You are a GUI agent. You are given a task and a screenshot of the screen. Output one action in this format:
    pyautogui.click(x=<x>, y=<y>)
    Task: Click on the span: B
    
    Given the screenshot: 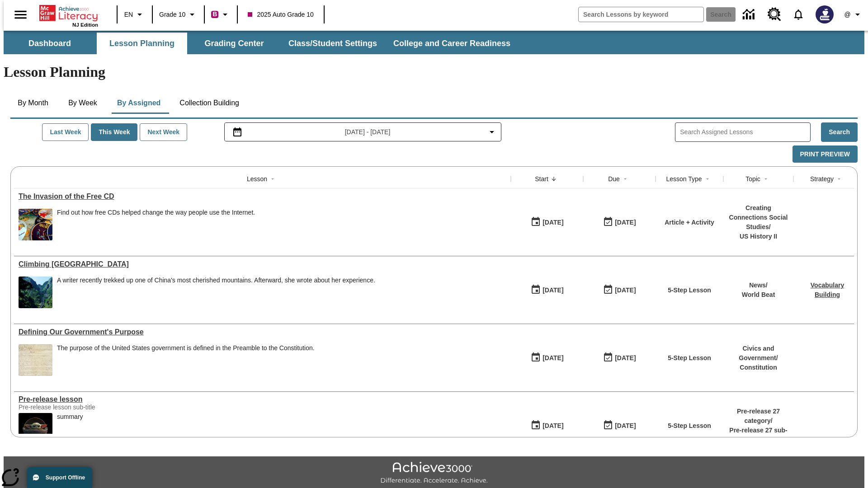 What is the action you would take?
    pyautogui.click(x=215, y=14)
    